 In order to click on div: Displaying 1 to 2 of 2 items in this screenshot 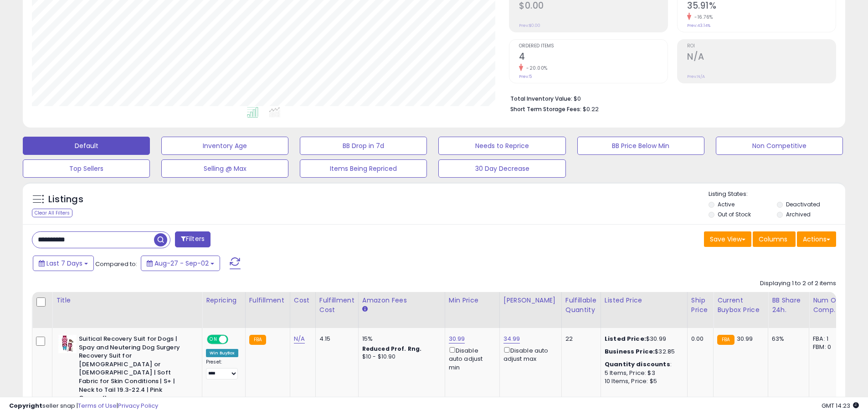, I will do `click(798, 284)`.